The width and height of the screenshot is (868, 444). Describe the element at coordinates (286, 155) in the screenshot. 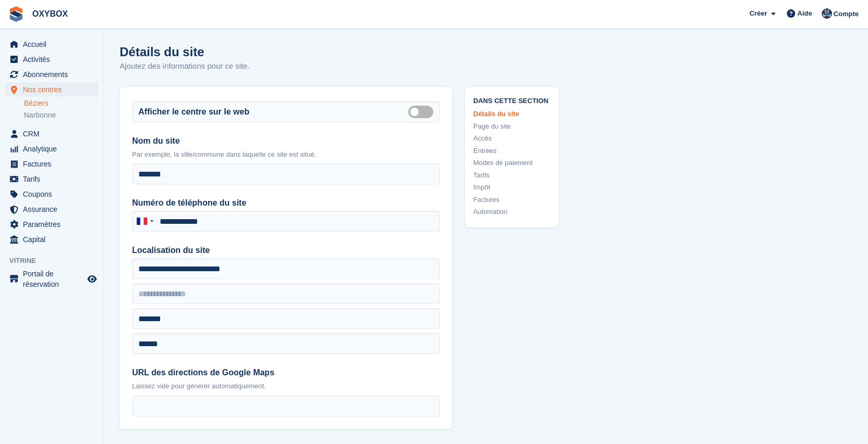

I see `p: Par exemple, la ville/commune dans laquelle ce site est situé.` at that location.